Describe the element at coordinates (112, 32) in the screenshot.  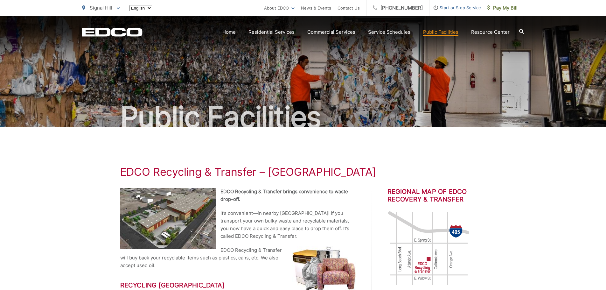
I see `a: EDCD logo. Return to the homepage.` at that location.